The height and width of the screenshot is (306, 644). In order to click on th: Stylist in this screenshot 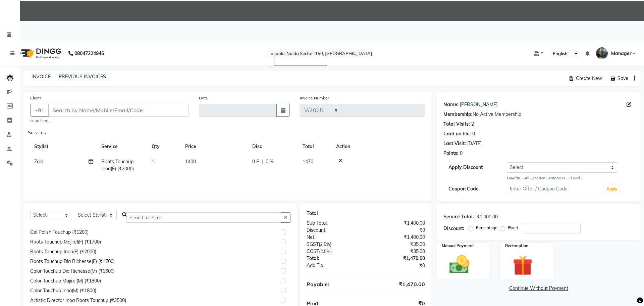, I will do `click(64, 146)`.